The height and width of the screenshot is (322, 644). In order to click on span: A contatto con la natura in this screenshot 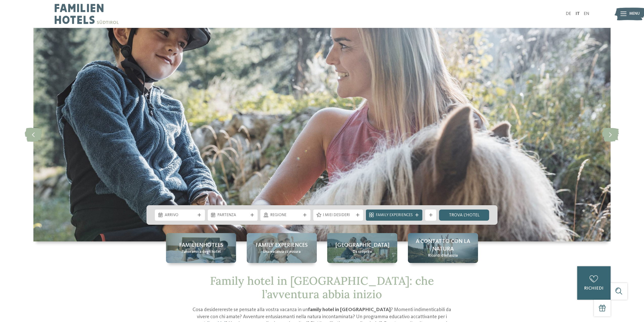, I will do `click(443, 245)`.